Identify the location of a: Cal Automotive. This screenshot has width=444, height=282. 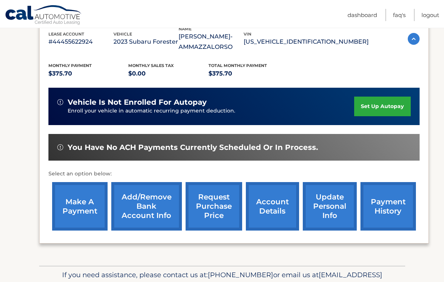
(44, 16).